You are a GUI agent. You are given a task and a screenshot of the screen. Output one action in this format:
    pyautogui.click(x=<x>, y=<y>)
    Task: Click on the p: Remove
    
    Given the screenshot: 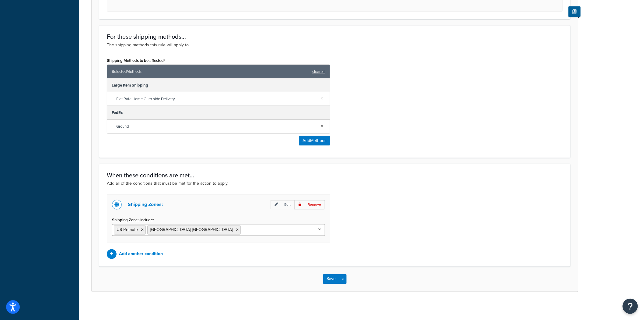 What is the action you would take?
    pyautogui.click(x=310, y=205)
    